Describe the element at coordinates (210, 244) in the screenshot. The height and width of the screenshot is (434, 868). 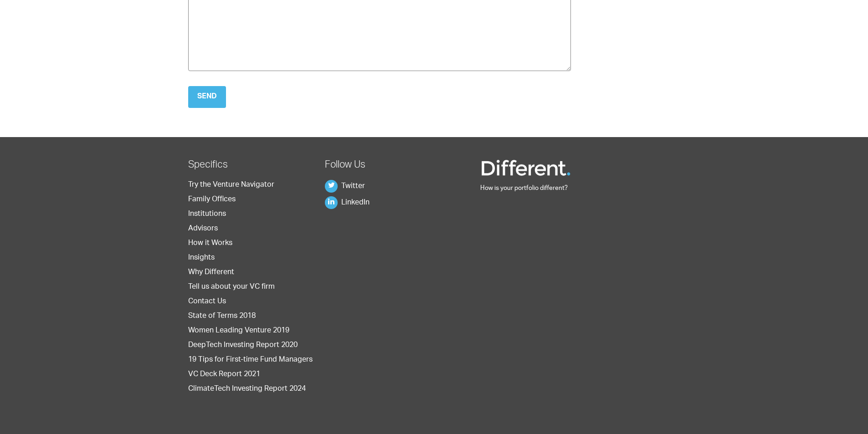
I see `a: How it Works` at that location.